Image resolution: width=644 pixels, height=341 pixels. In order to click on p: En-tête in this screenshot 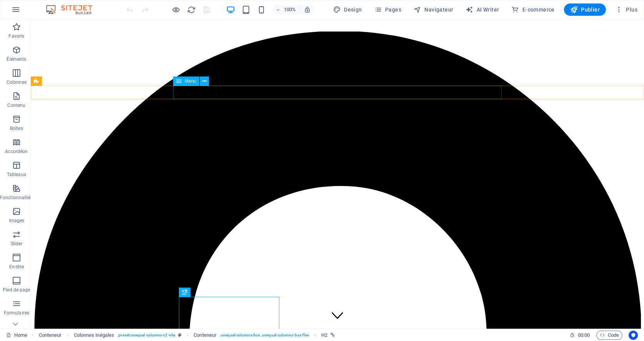, I will do `click(16, 267)`.